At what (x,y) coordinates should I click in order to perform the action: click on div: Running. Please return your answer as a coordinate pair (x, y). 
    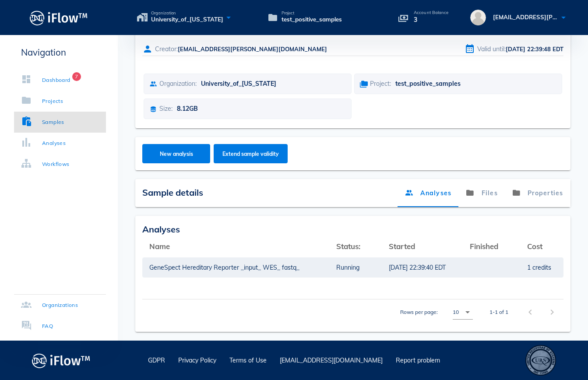
    Looking at the image, I should click on (355, 268).